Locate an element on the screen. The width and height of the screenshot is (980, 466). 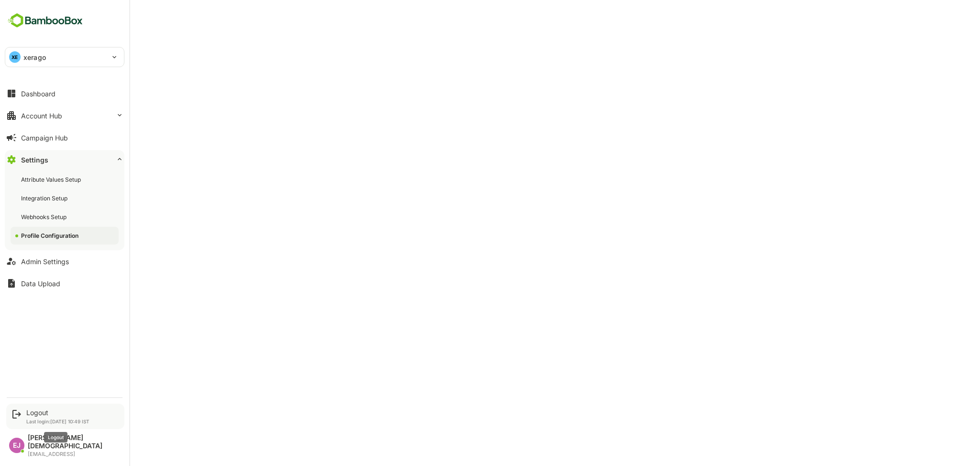
div: EJ is located at coordinates (17, 445).